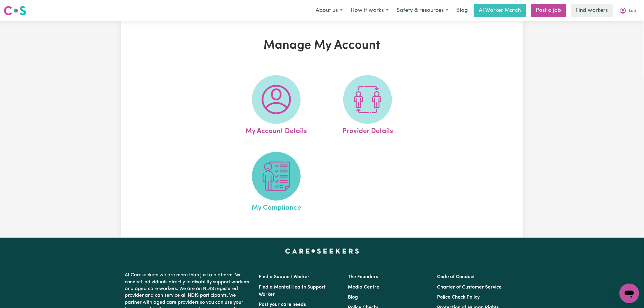 This screenshot has height=308, width=644. Describe the element at coordinates (276, 130) in the screenshot. I see `span: My Account Details` at that location.